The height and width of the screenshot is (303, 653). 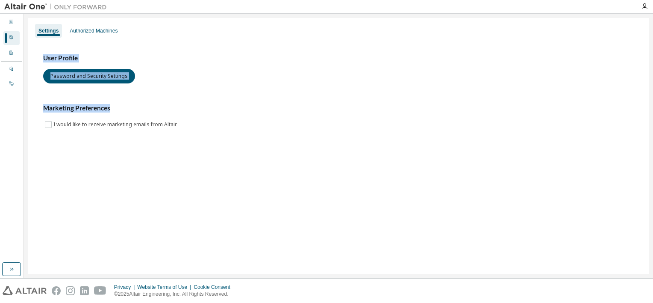 What do you see at coordinates (56, 290) in the screenshot?
I see `img: facebook.svg` at bounding box center [56, 290].